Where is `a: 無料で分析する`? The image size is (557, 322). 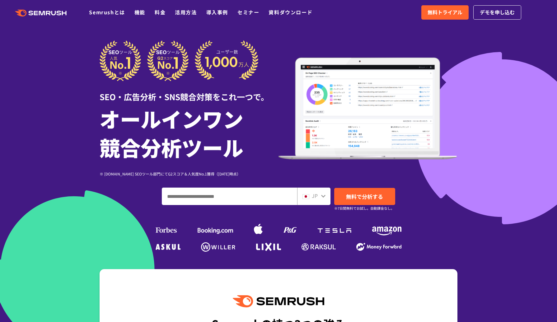 a: 無料で分析する is located at coordinates (365, 197).